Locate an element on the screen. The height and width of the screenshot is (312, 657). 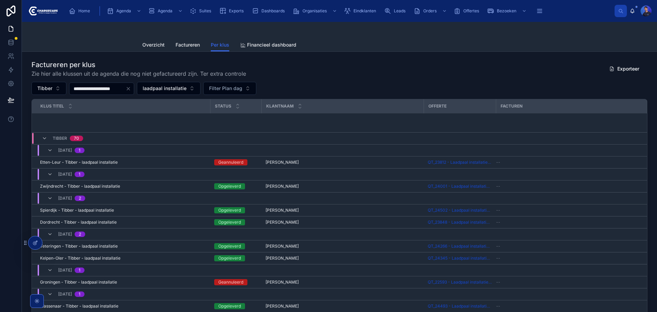
span: Klantnaam is located at coordinates (280, 106).